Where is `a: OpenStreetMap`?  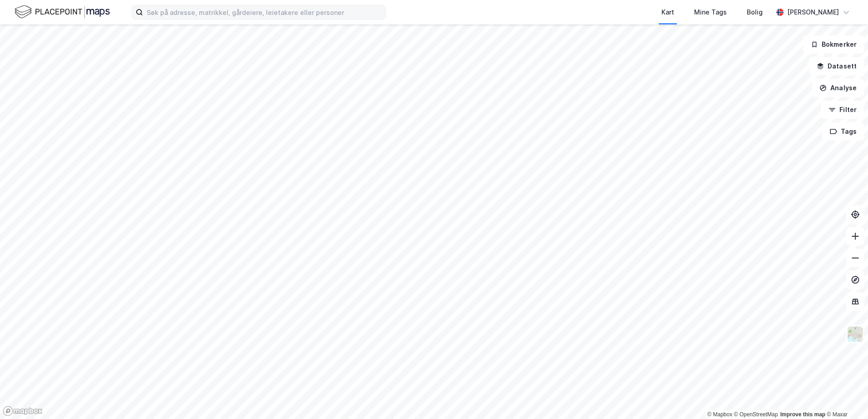 a: OpenStreetMap is located at coordinates (756, 415).